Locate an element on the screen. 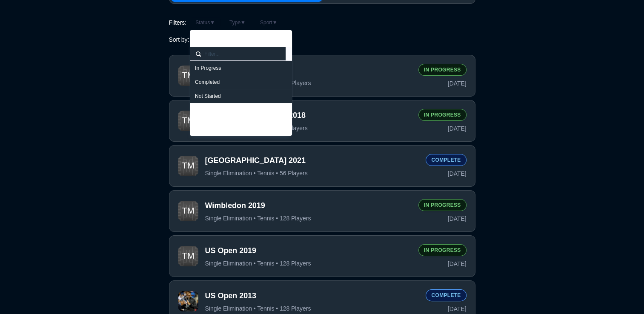 The width and height of the screenshot is (644, 314). div: Completed is located at coordinates (240, 82).